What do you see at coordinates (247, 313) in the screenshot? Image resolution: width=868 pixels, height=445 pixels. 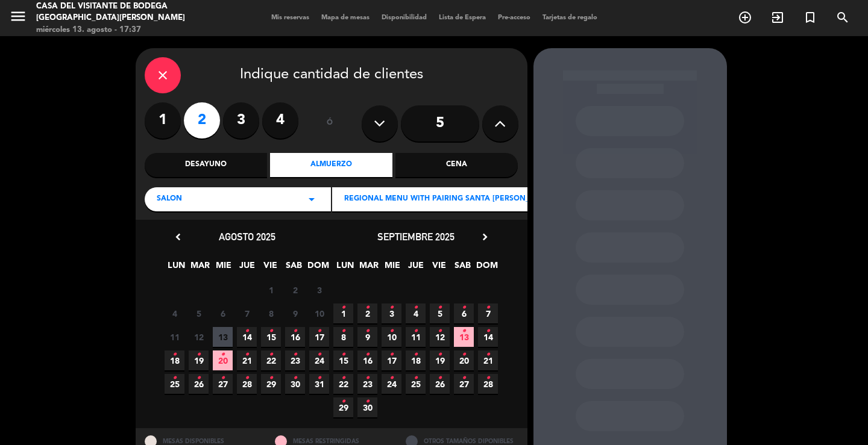 I see `span: 7` at bounding box center [247, 313].